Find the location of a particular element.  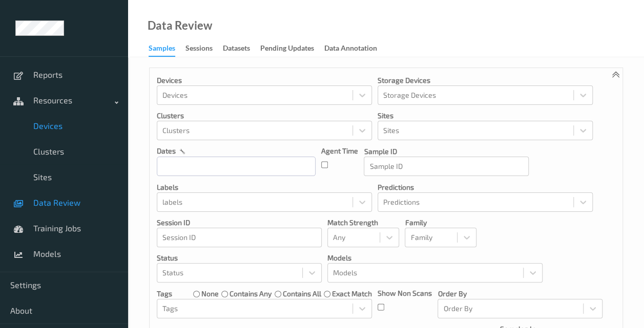

p: Devices is located at coordinates (265, 80).